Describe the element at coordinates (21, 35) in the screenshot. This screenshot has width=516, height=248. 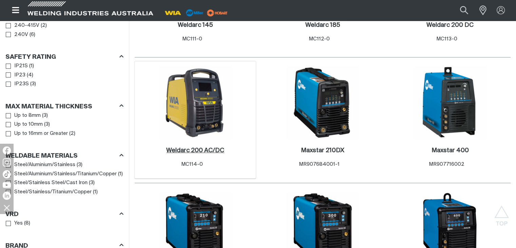
I see `span: 240V` at that location.